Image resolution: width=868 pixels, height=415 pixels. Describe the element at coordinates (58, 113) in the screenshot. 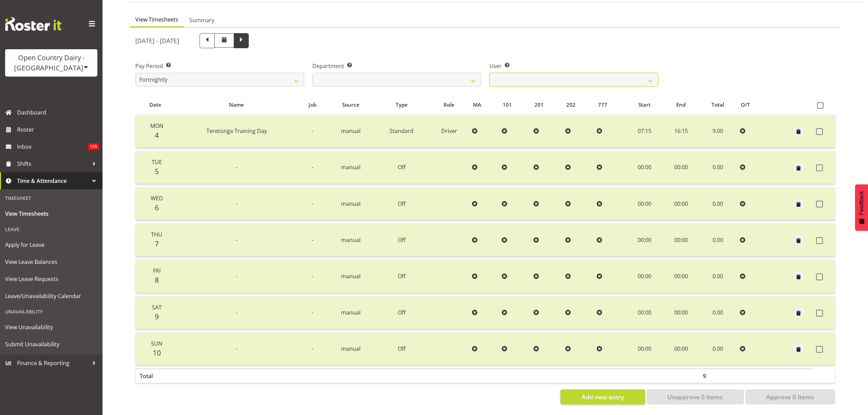

I see `span: Dashboard` at that location.